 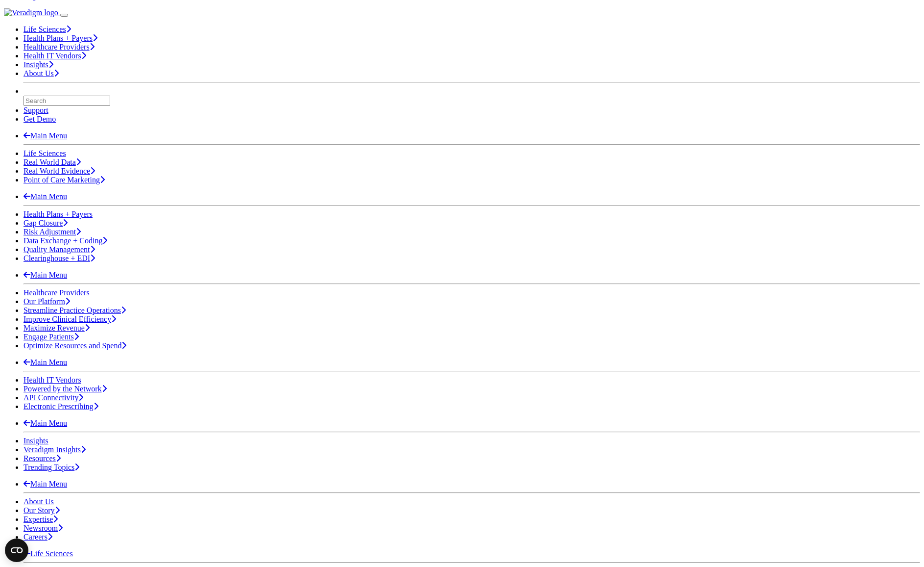 What do you see at coordinates (42, 458) in the screenshot?
I see `a: Resources` at bounding box center [42, 458].